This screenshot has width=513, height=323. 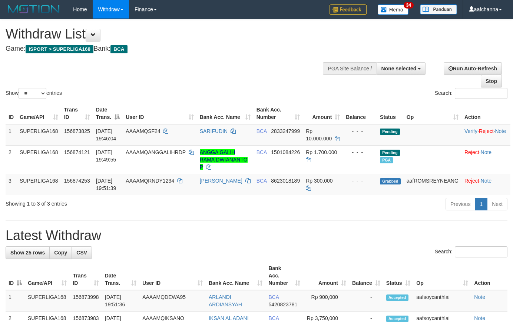 I want to click on span: AAAAMQSF24, so click(x=143, y=131).